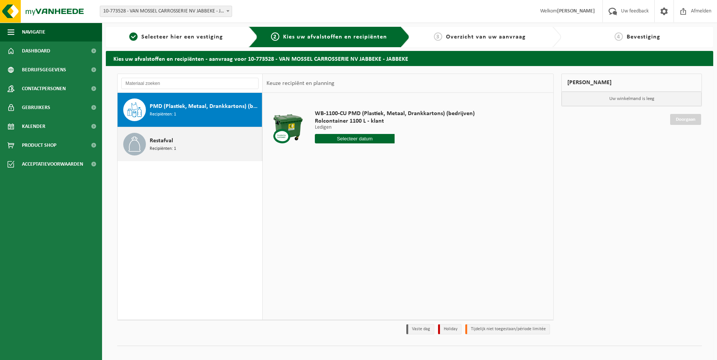 Image resolution: width=717 pixels, height=360 pixels. What do you see at coordinates (485, 37) in the screenshot?
I see `span: Overzicht van uw aanvraag` at bounding box center [485, 37].